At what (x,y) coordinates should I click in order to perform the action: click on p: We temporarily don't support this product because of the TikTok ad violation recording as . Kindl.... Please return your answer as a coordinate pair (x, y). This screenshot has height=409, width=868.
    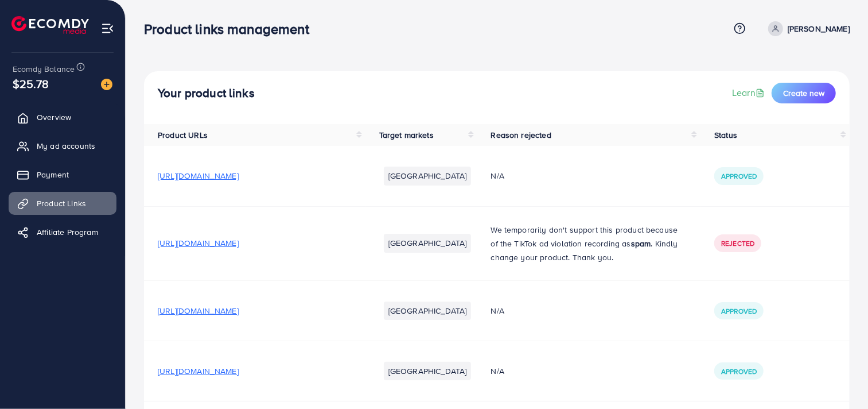
    Looking at the image, I should click on (589, 243).